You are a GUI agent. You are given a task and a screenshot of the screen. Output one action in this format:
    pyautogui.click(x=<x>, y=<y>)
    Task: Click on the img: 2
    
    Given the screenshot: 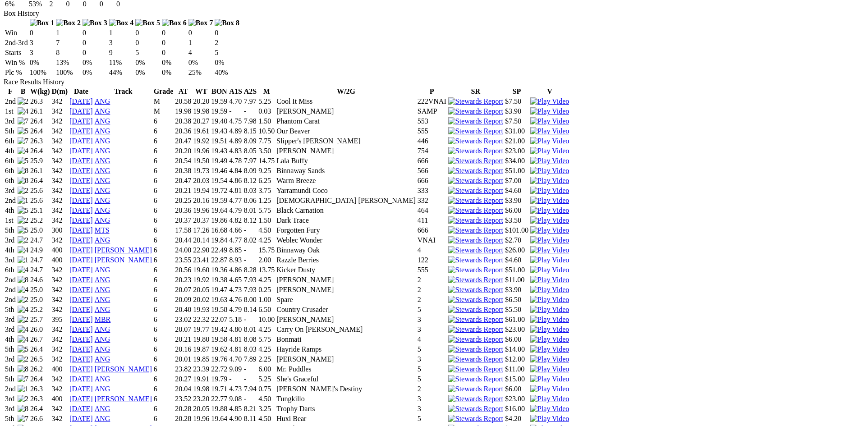 What is the action you would take?
    pyautogui.click(x=23, y=300)
    